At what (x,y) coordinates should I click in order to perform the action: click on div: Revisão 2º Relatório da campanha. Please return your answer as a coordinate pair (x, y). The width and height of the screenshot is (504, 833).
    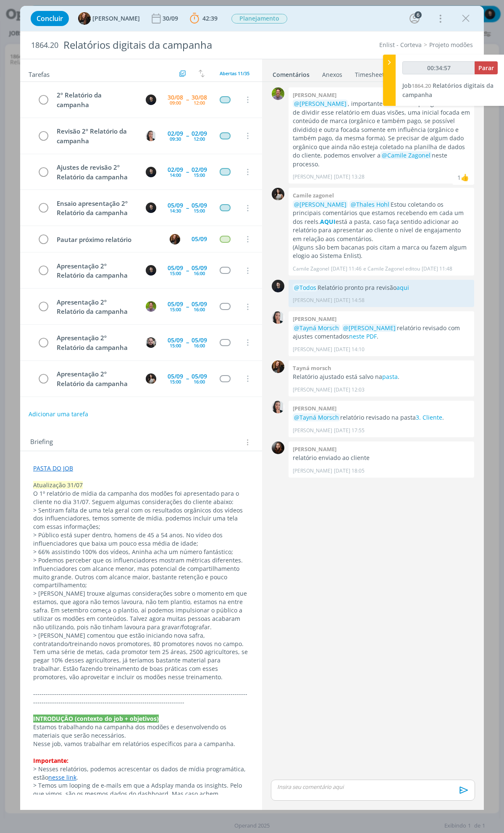
    Looking at the image, I should click on (95, 136).